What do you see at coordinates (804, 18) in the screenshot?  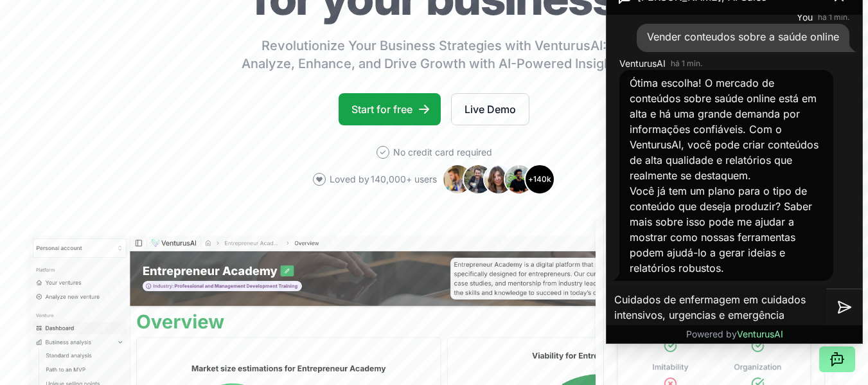 I see `span: You` at bounding box center [804, 18].